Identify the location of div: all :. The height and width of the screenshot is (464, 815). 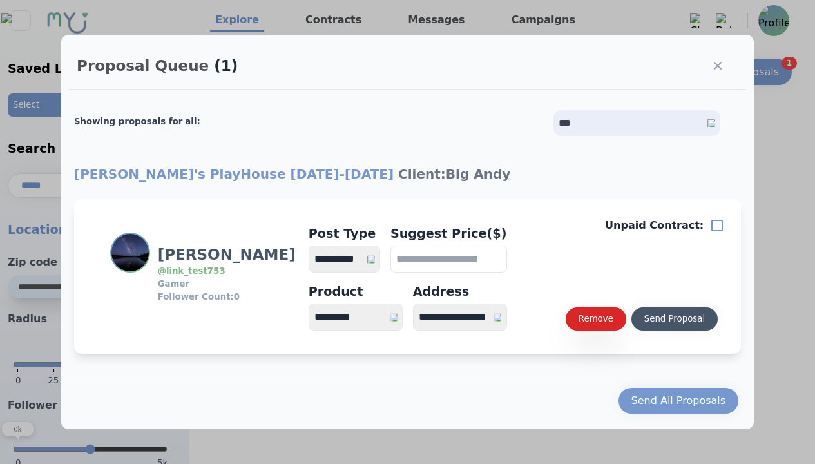
(192, 122).